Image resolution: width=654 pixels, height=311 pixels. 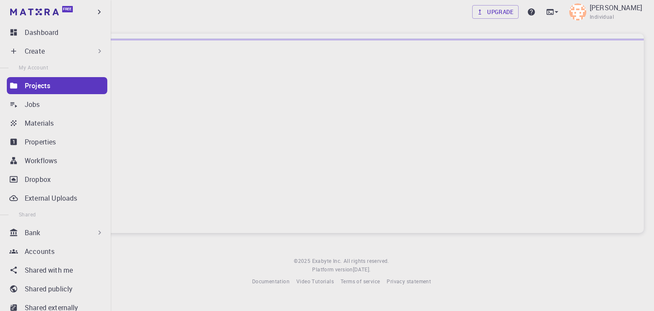 What do you see at coordinates (57, 104) in the screenshot?
I see `a: Jobs` at bounding box center [57, 104].